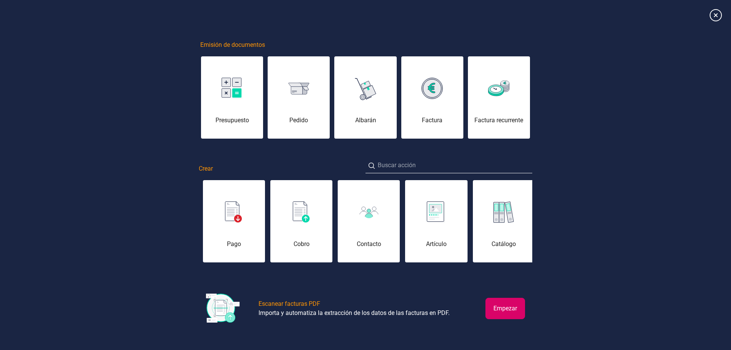 The height and width of the screenshot is (350, 731). What do you see at coordinates (449, 165) in the screenshot?
I see `input: Buscar acción` at bounding box center [449, 165].